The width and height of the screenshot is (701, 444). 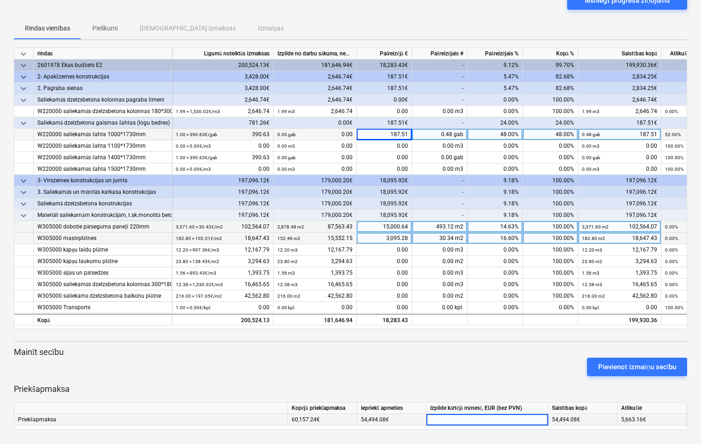 What do you see at coordinates (495, 238) in the screenshot?
I see `div: 16.60%` at bounding box center [495, 238].